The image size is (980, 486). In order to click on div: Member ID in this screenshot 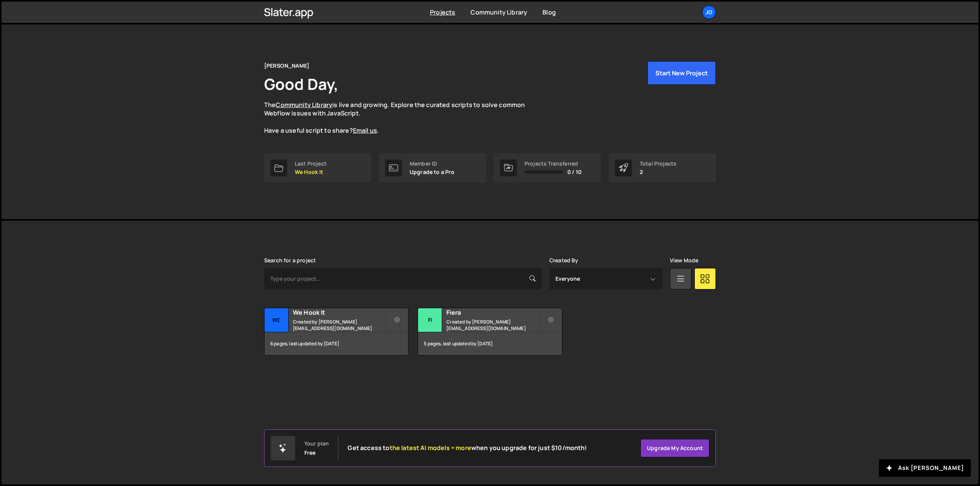, I will do `click(432, 163)`.